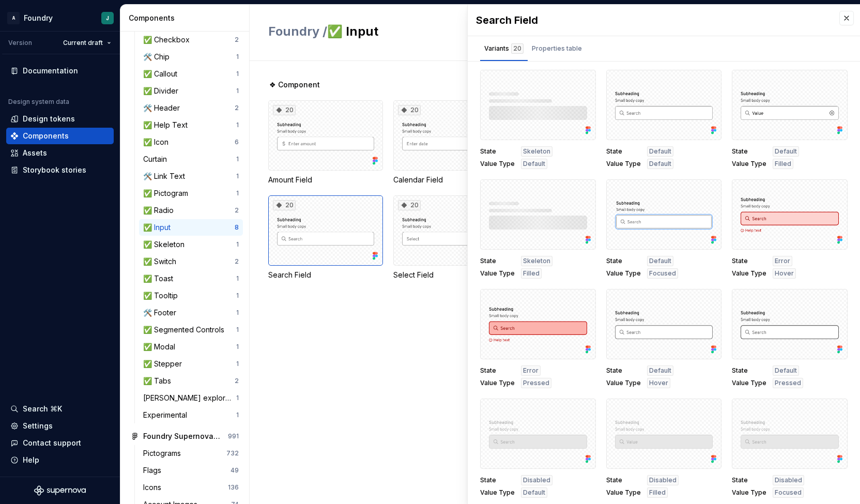 This screenshot has height=504, width=860. Describe the element at coordinates (60, 460) in the screenshot. I see `button: Help` at that location.